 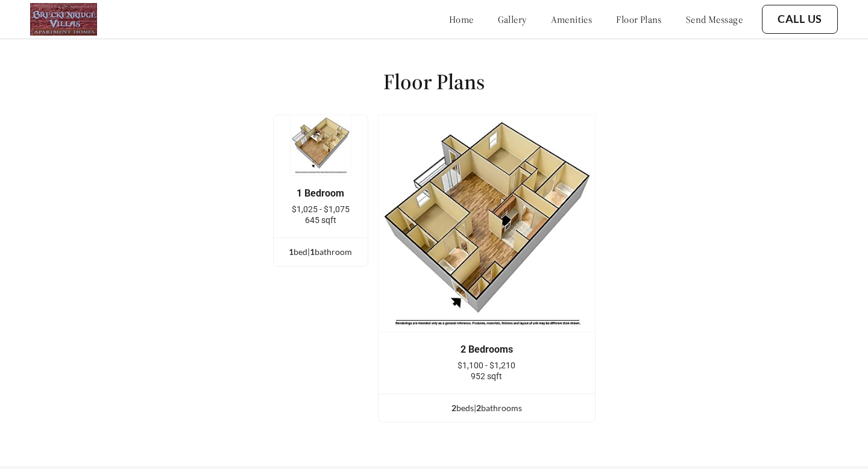 What do you see at coordinates (487, 376) in the screenshot?
I see `span: 952 sqft` at bounding box center [487, 376].